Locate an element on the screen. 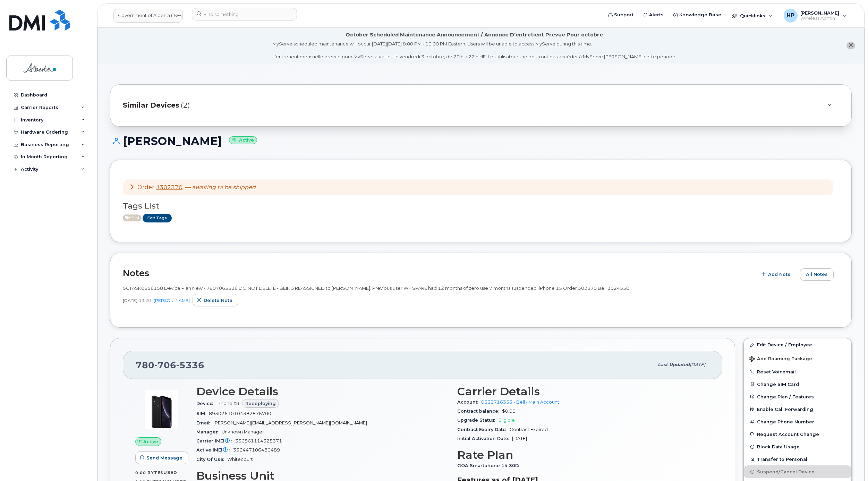 Image resolution: width=868 pixels, height=481 pixels. span: Upgrade Status is located at coordinates (478, 420).